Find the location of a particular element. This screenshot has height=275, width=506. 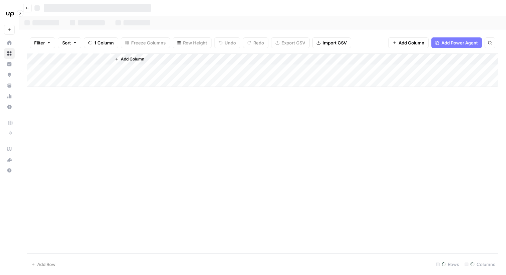

a: Your Data is located at coordinates (9, 86).